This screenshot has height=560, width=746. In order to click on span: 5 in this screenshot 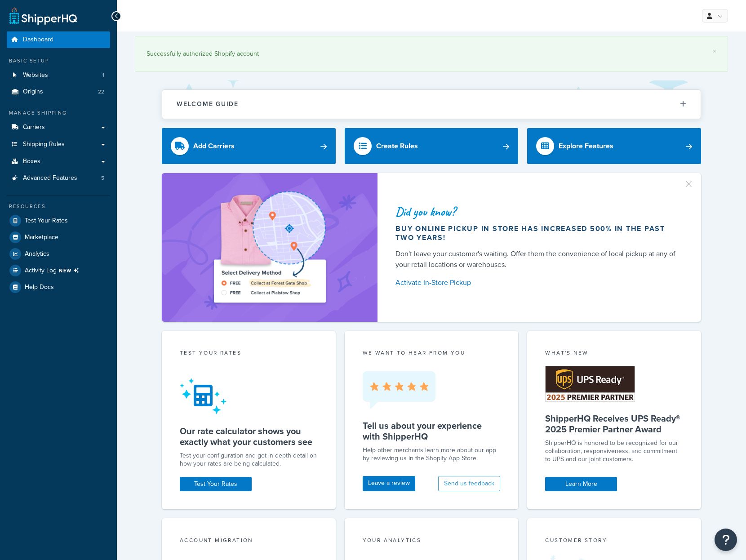, I will do `click(103, 178)`.